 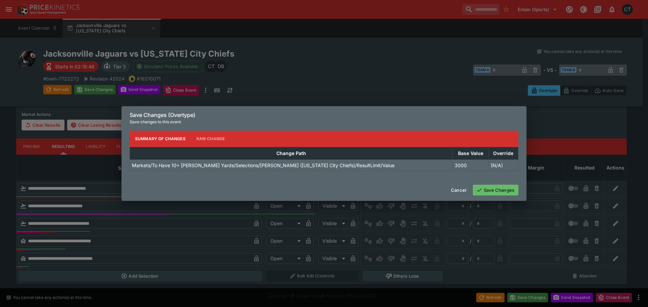 What do you see at coordinates (503, 153) in the screenshot?
I see `th: Override` at bounding box center [503, 153].